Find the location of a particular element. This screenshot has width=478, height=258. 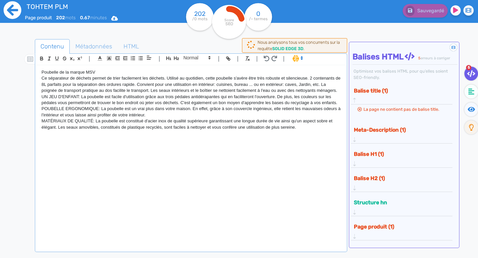

span: minutes is located at coordinates (93, 18).